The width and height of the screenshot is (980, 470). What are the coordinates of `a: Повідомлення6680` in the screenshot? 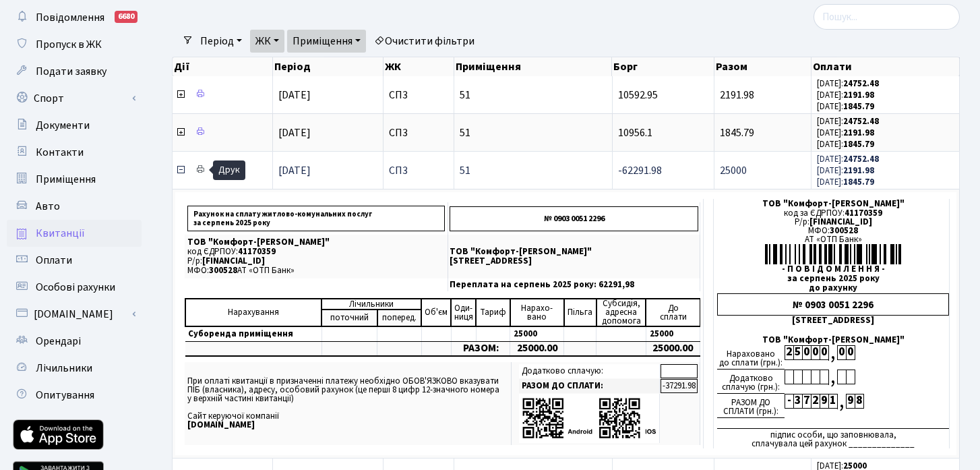 It's located at (74, 18).